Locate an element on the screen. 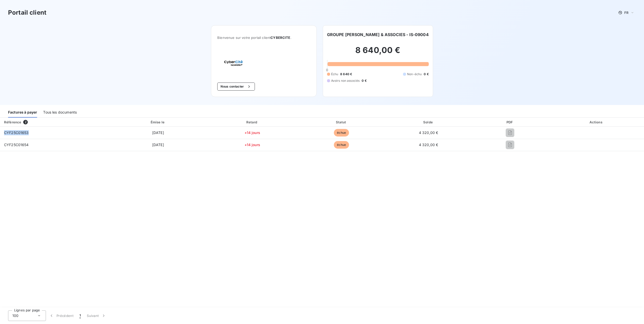 Image resolution: width=644 pixels, height=324 pixels. span: Bienvenue sur votre portail client . is located at coordinates (264, 38).